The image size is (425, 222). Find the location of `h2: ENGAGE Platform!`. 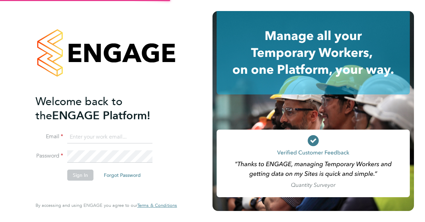

h2: ENGAGE Platform! is located at coordinates (103, 109).